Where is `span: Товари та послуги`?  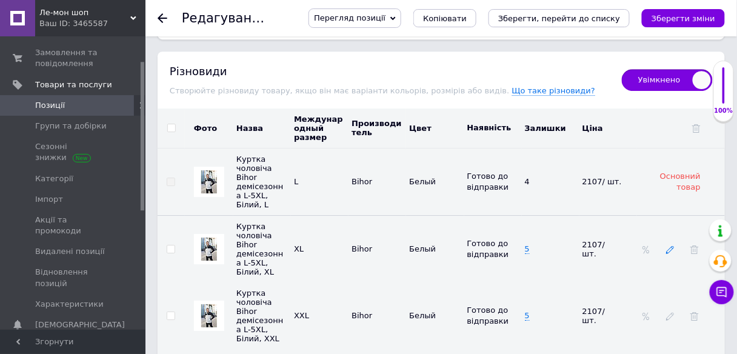
span: Товари та послуги is located at coordinates (73, 85).